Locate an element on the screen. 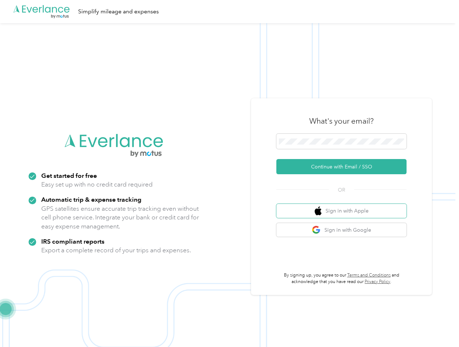  p: GPS satellites ensure accurate trip tracking even without cell phone service. Integrate your bank... is located at coordinates (120, 218).